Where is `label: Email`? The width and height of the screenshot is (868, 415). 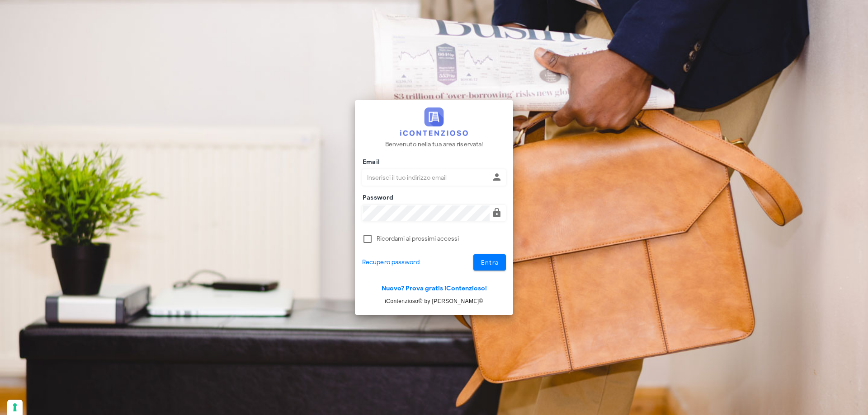
label: Email is located at coordinates (369, 162).